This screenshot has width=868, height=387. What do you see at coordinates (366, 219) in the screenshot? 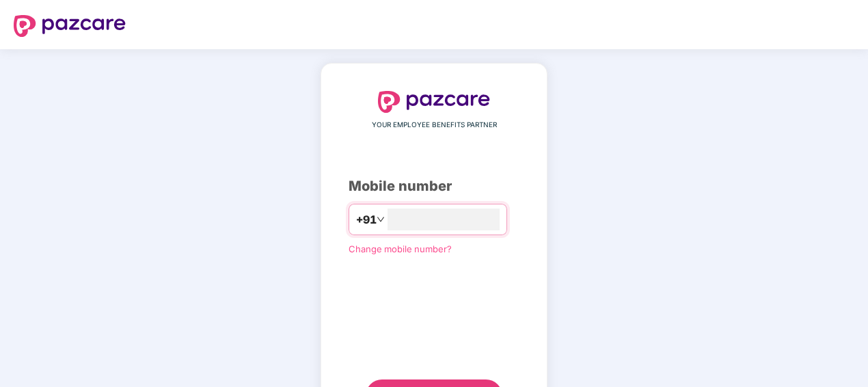
I see `span: +91` at bounding box center [366, 219].